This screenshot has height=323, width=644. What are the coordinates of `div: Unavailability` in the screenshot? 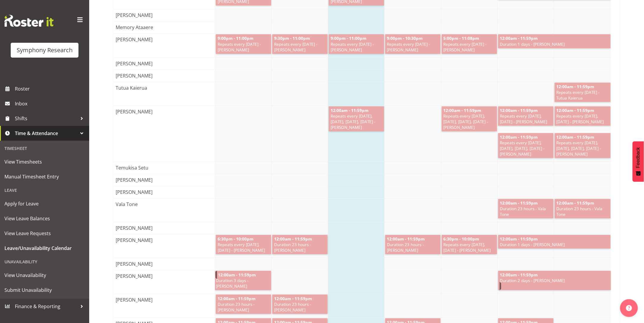 It's located at (44, 262).